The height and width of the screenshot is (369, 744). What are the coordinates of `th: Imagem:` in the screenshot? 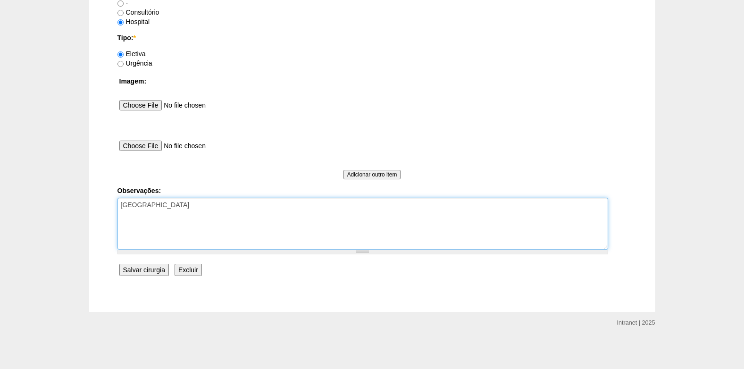 It's located at (372, 81).